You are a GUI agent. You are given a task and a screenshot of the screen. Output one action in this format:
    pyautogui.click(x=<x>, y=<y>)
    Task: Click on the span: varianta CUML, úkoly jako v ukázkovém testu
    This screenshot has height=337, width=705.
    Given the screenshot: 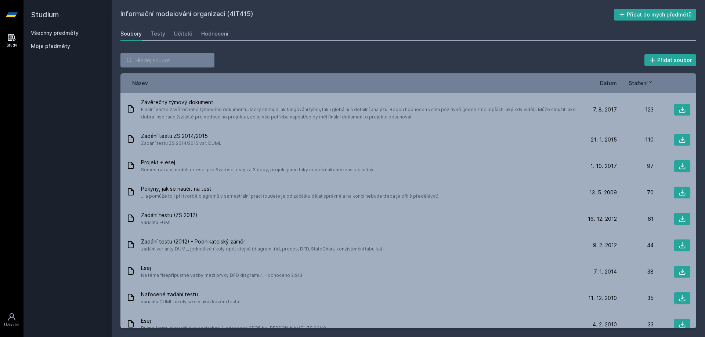 What is the action you would take?
    pyautogui.click(x=190, y=302)
    